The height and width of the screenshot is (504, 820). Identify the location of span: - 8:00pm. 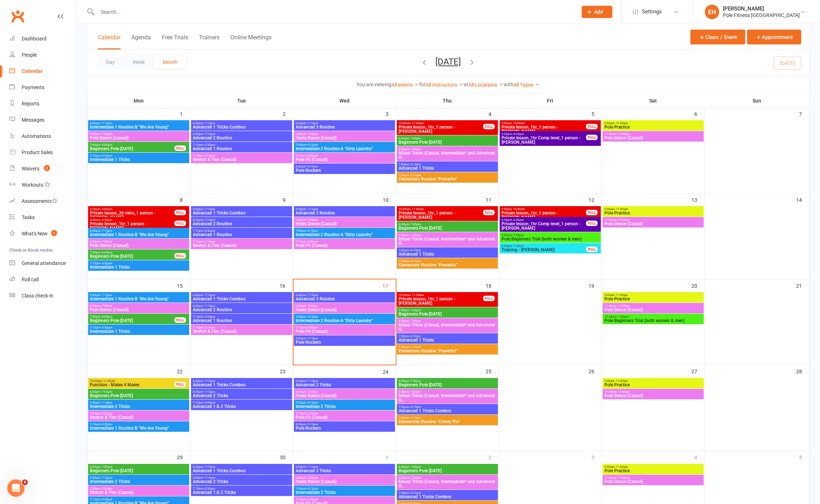
(106, 145).